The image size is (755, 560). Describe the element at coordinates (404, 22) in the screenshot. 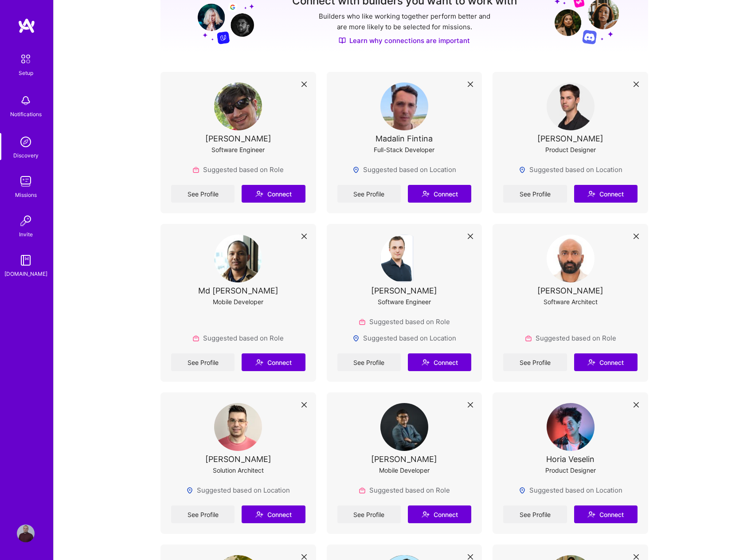

I see `p: Builders who like working together perform better and are more likely to be selected for missions.` at that location.